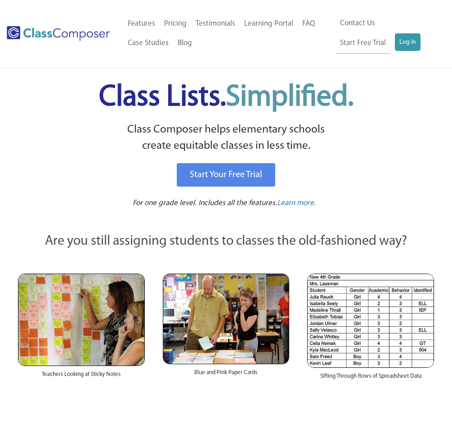 The height and width of the screenshot is (421, 452). What do you see at coordinates (290, 97) in the screenshot?
I see `span: Simplified.` at bounding box center [290, 97].